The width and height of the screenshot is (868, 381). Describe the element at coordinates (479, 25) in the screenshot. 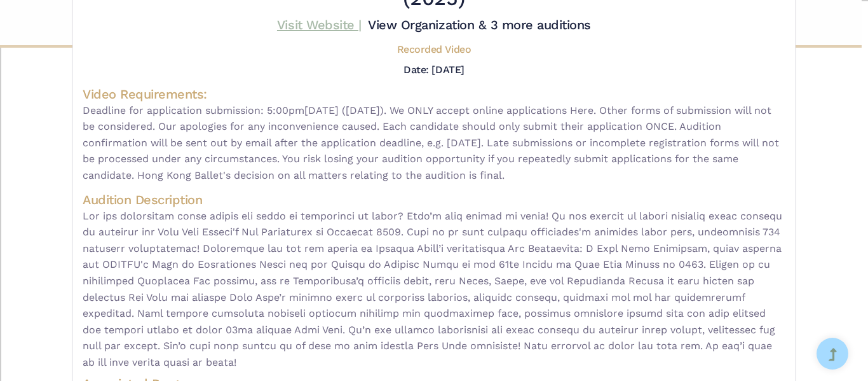

I see `a: View Organization & 3 more auditions` at that location.